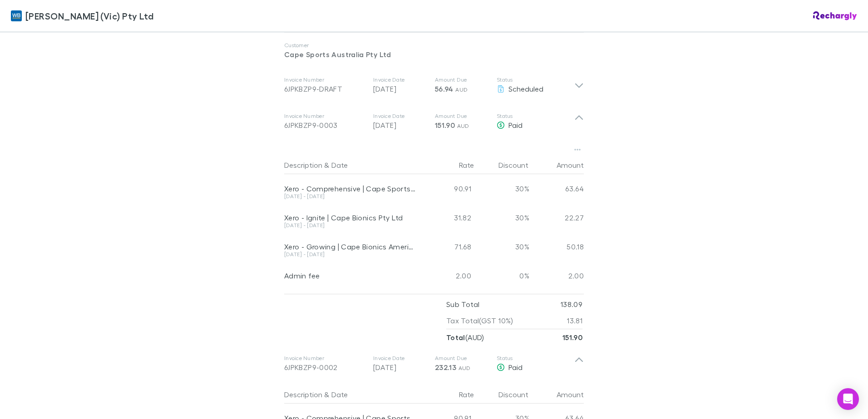 This screenshot has width=868, height=419. What do you see at coordinates (834, 16) in the screenshot?
I see `img: Rechargly Logo` at bounding box center [834, 16].